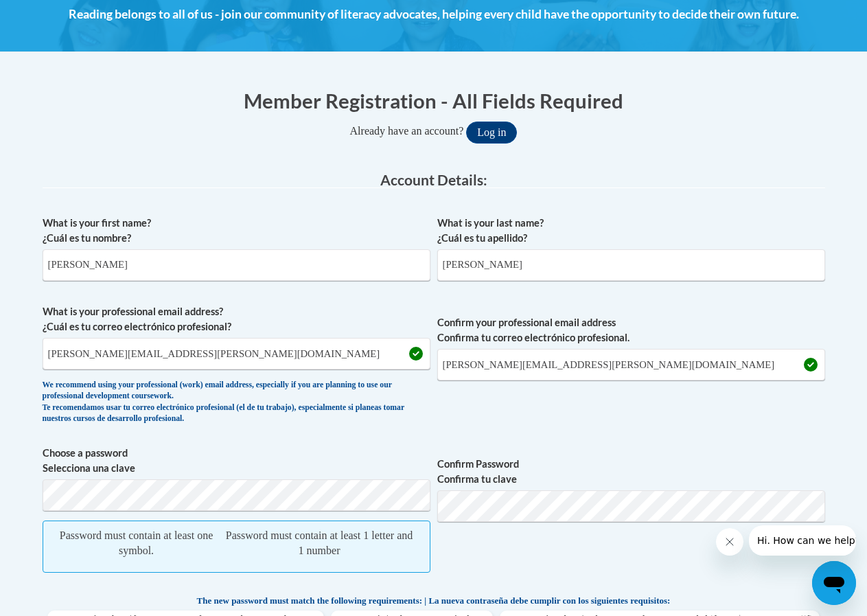 This screenshot has height=616, width=867. Describe the element at coordinates (236, 231) in the screenshot. I see `label: What is your first name? ¿Cuál es tu nombre?` at that location.